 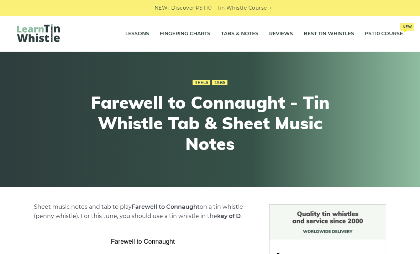 What do you see at coordinates (384, 34) in the screenshot?
I see `a: PST10 CourseNew` at bounding box center [384, 34].